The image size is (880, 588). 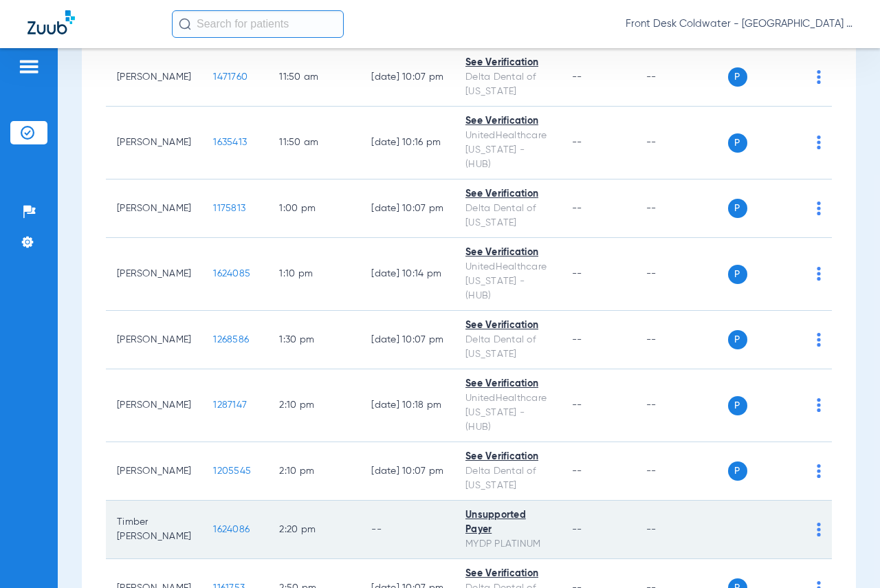 What do you see at coordinates (257, 24) in the screenshot?
I see `input: Search for patients` at bounding box center [257, 24].